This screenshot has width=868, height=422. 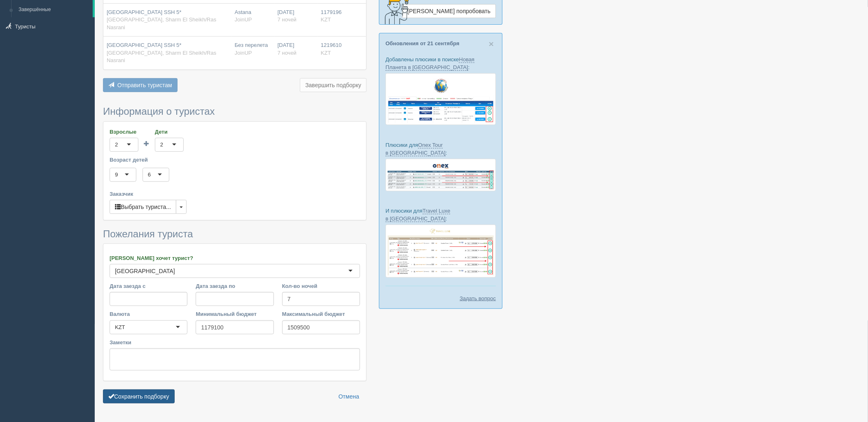 I want to click on span: Пожелания туриста, so click(x=148, y=234).